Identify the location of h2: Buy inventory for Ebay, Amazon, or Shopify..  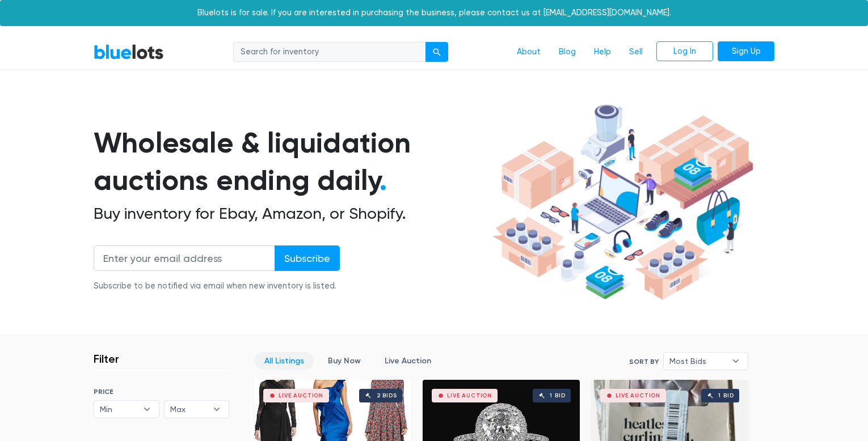
(291, 214).